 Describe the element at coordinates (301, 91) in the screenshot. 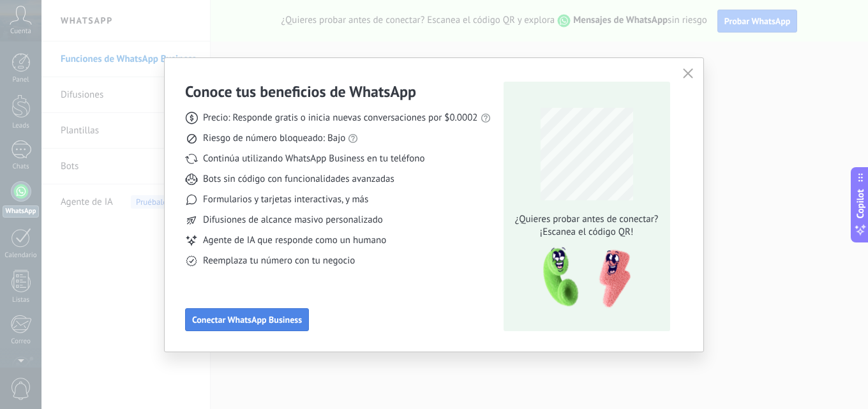

I see `h3: Conoce tus beneficios de WhatsApp` at that location.